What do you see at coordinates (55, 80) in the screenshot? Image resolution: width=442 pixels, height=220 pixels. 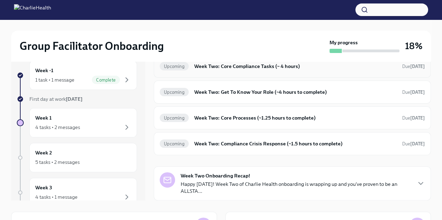 I see `div: 1 task • 1 message` at bounding box center [55, 80].